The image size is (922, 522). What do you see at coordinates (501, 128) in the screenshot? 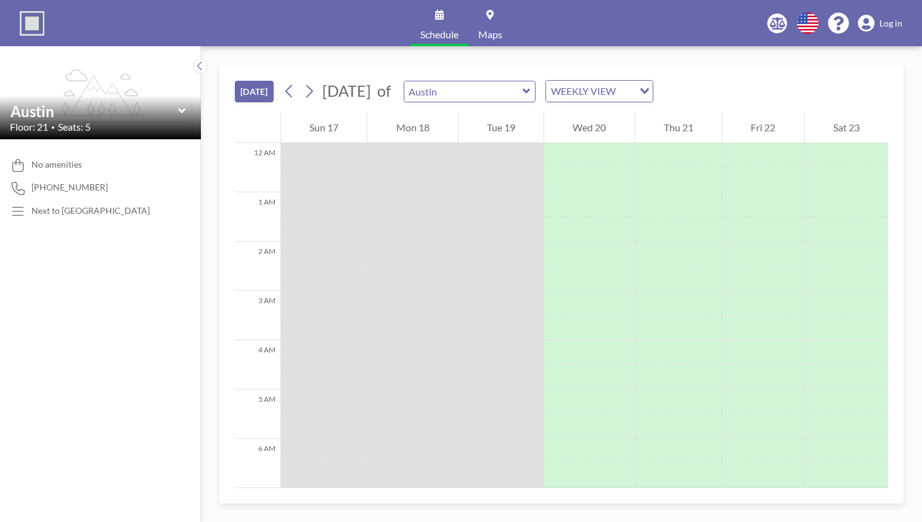
I see `div: Tue 19` at bounding box center [501, 128].